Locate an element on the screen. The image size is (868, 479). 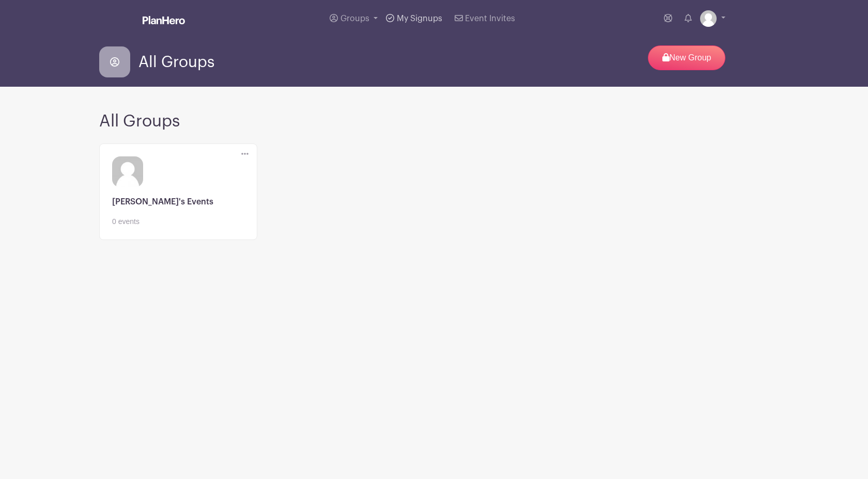
span: Groups is located at coordinates (355, 18).